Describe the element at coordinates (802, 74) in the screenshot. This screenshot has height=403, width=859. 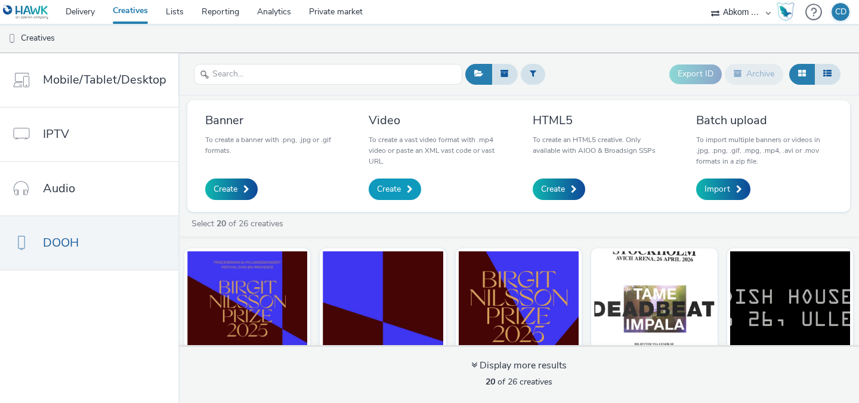
I see `button: Grid` at that location.